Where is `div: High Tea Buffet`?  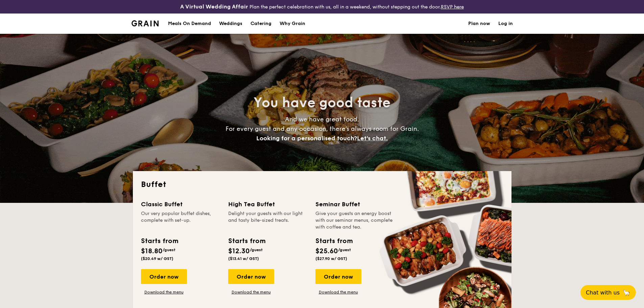
div: High Tea Buffet is located at coordinates (267, 204).